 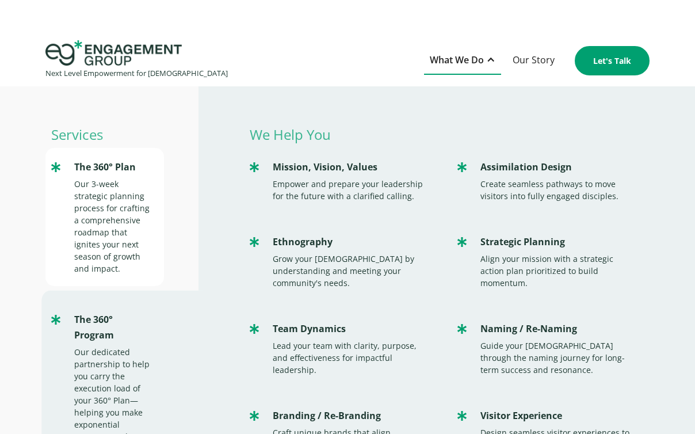 I want to click on div: Our 3-week strategic planning process for crafting a comprehensive roadmap that ignites your next..., so click(x=113, y=226).